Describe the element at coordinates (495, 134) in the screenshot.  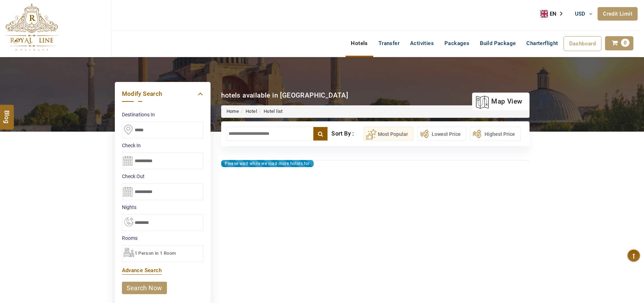
I see `button: Highest Price` at that location.